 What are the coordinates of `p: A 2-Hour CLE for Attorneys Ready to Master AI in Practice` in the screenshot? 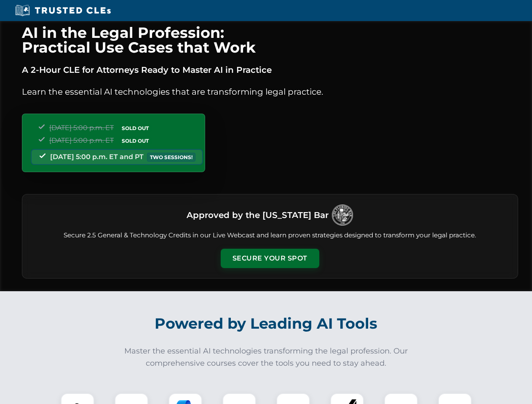 It's located at (270, 70).